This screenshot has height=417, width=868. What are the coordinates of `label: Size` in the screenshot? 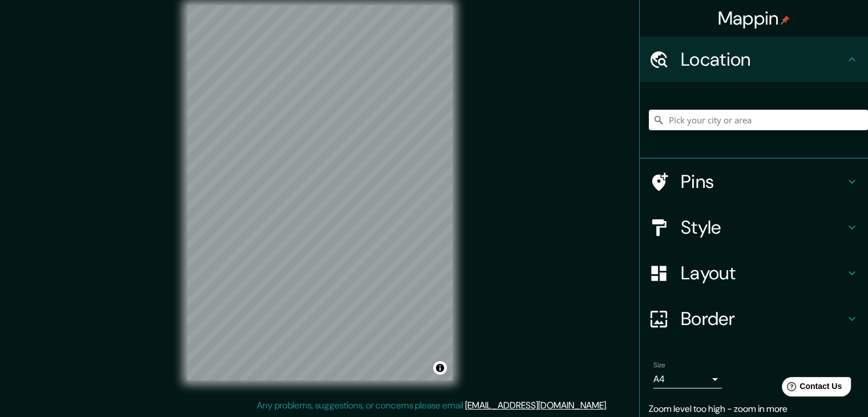 It's located at (659, 365).